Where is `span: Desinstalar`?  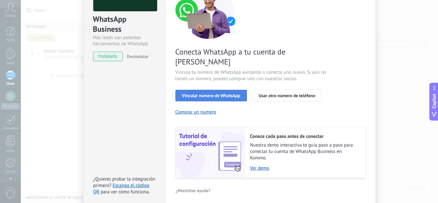
span: Desinstalar is located at coordinates (137, 56).